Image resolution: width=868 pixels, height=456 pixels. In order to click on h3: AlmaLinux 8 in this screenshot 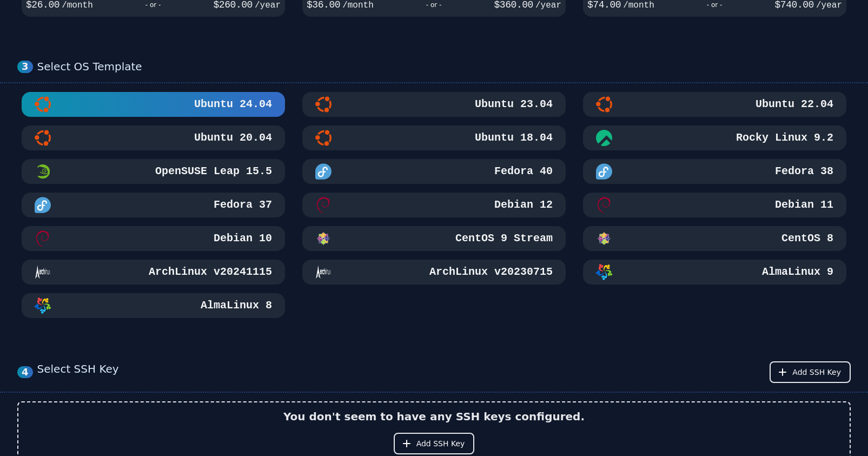, I will do `click(235, 306)`.